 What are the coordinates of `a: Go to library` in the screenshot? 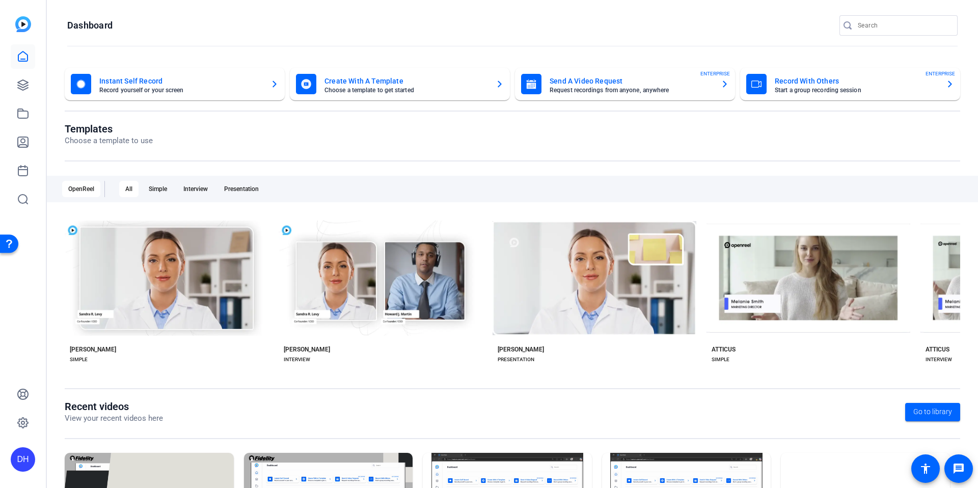 It's located at (932, 412).